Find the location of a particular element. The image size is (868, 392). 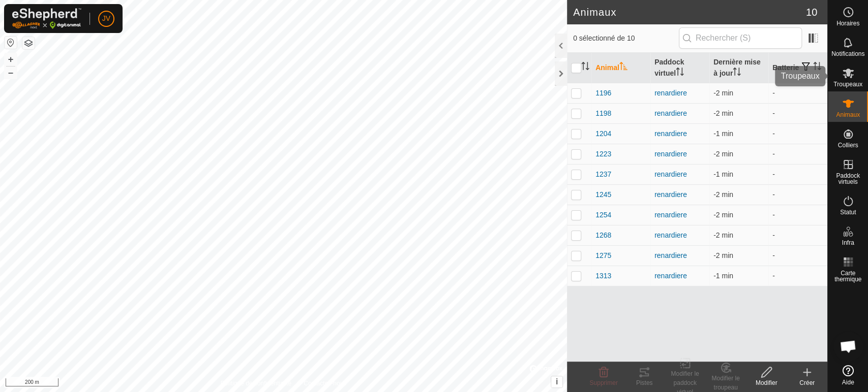

button: Couches de carte is located at coordinates (28, 43).